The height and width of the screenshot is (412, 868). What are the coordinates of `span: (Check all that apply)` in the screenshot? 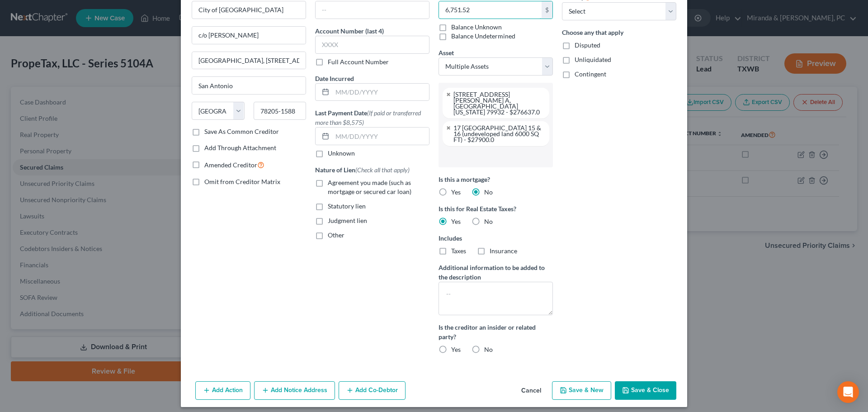 It's located at (382, 170).